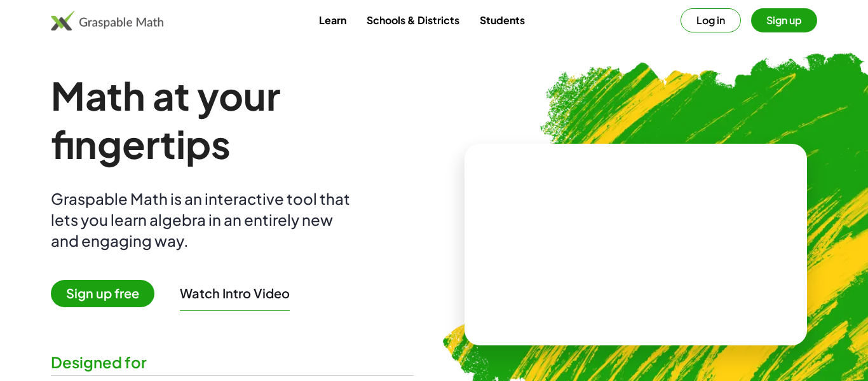 The height and width of the screenshot is (381, 868). Describe the element at coordinates (332, 20) in the screenshot. I see `a: Learn` at that location.